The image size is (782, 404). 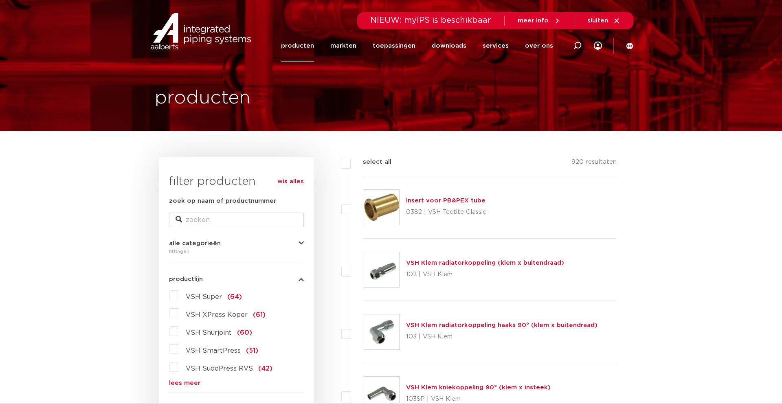 What do you see at coordinates (449, 46) in the screenshot?
I see `a: downloads` at bounding box center [449, 46].